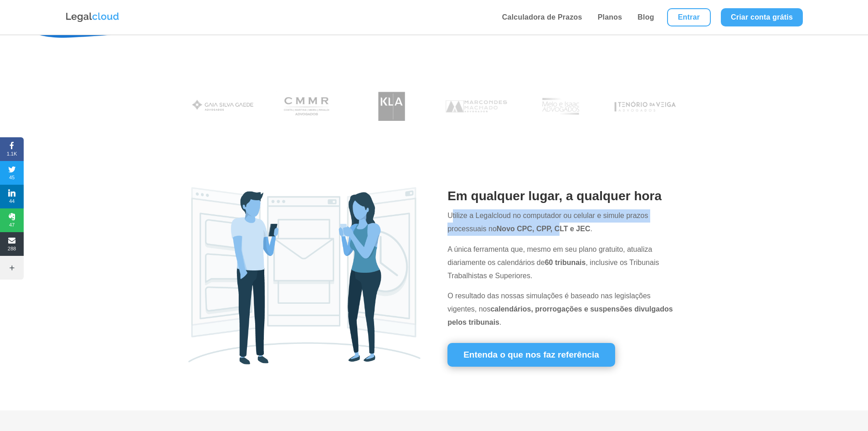 Image resolution: width=868 pixels, height=431 pixels. Describe the element at coordinates (564, 198) in the screenshot. I see `h2: Em qualquer lugar, a qualquer hora` at that location.